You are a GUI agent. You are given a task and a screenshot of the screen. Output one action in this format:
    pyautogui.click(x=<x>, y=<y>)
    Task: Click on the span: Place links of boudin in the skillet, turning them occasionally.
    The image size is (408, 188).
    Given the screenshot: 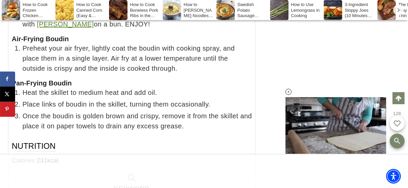 What is the action you would take?
    pyautogui.click(x=137, y=104)
    